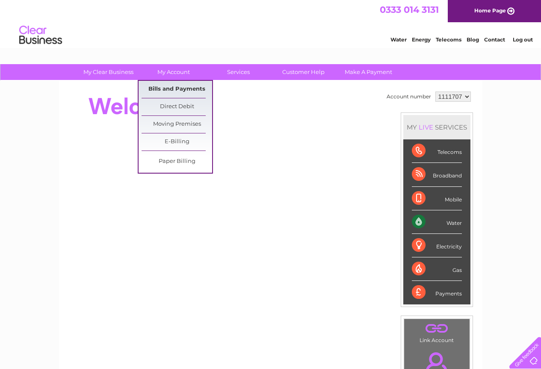  What do you see at coordinates (436, 222) in the screenshot?
I see `div: Water` at bounding box center [436, 222].